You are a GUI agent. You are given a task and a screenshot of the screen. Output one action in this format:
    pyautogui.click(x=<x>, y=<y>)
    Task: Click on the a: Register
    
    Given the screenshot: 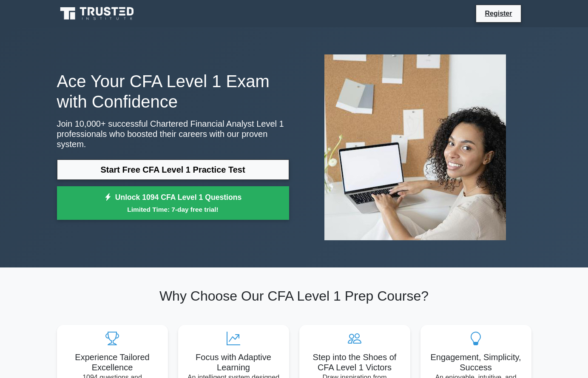 What is the action you would take?
    pyautogui.click(x=498, y=14)
    